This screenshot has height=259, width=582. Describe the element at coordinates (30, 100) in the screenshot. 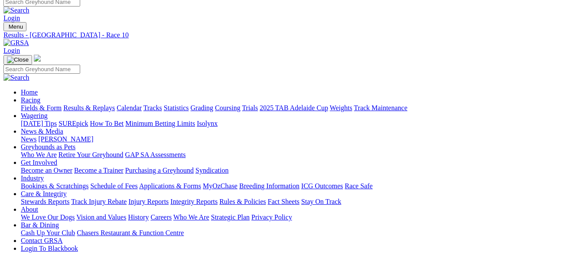

I see `a: Racing` at that location.